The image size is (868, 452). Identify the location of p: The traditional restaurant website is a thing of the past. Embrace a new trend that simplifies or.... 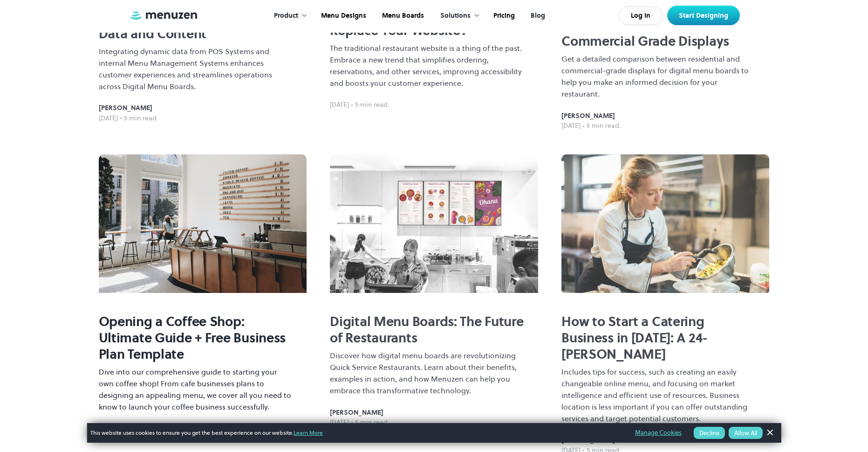
(427, 65).